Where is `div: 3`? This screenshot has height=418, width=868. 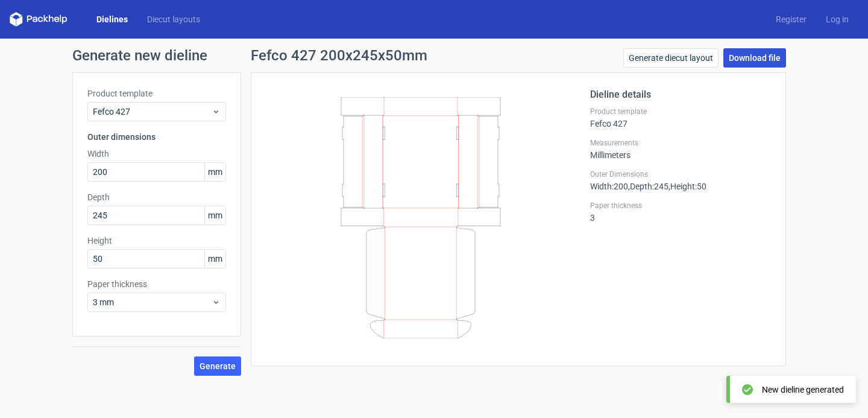 div: 3 is located at coordinates (681, 212).